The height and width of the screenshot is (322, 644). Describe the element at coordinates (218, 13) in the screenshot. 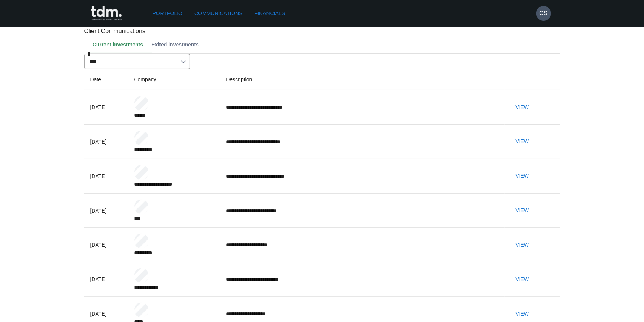

I see `a: Communications` at that location.